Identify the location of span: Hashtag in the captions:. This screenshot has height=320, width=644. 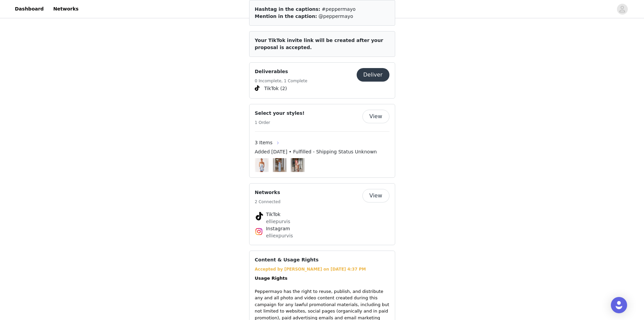
(288, 9).